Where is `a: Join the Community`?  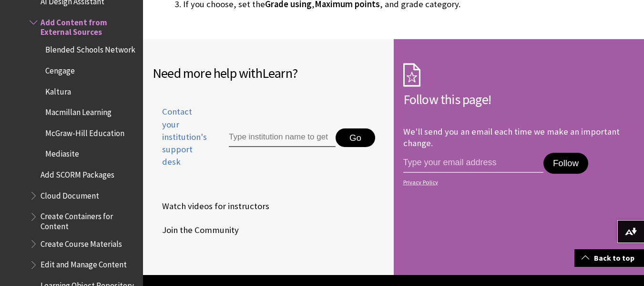
a: Join the Community is located at coordinates (196, 230).